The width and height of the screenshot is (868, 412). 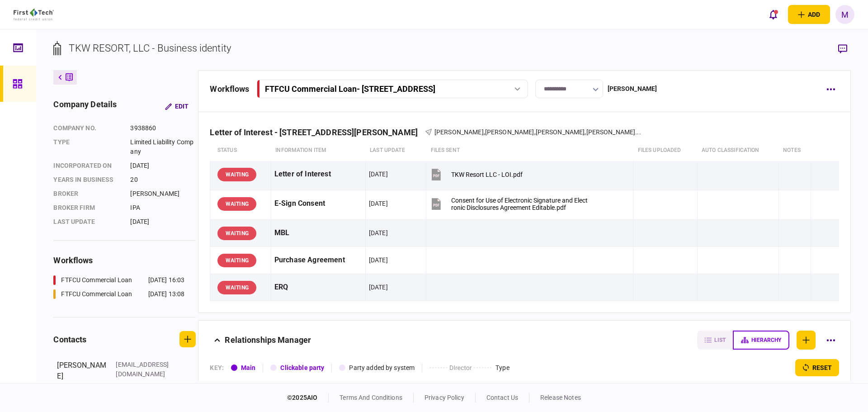 What do you see at coordinates (720, 341) in the screenshot?
I see `span: list` at bounding box center [720, 341].